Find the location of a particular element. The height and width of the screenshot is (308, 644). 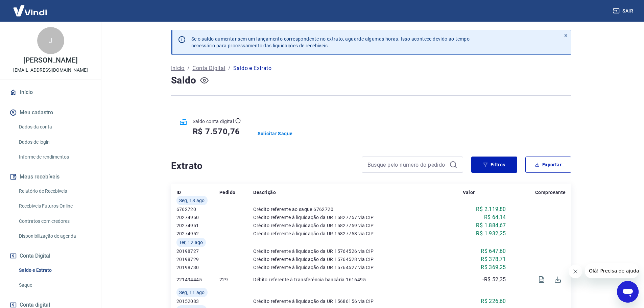

button: Meu cadastro is located at coordinates (50, 113).